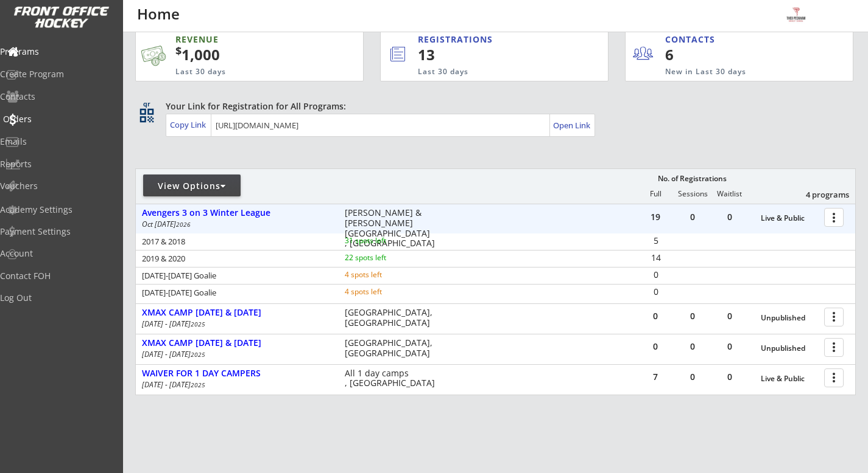  I want to click on div: 7, so click(655, 377).